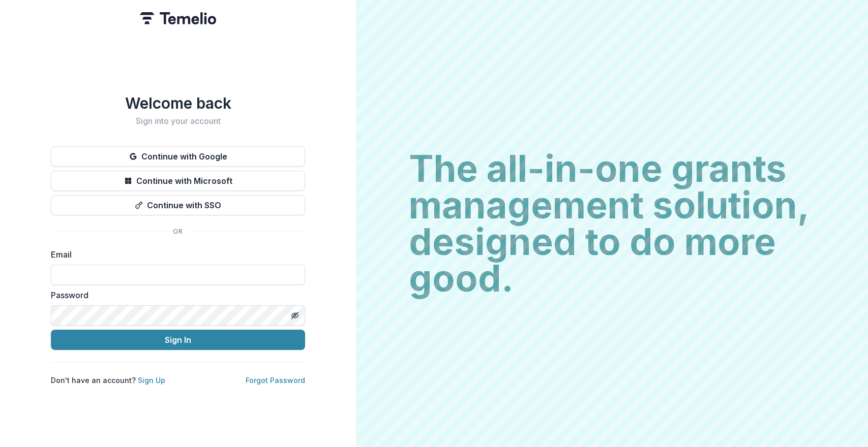 The height and width of the screenshot is (447, 868). Describe the element at coordinates (107, 380) in the screenshot. I see `p: Don't have an account?` at that location.